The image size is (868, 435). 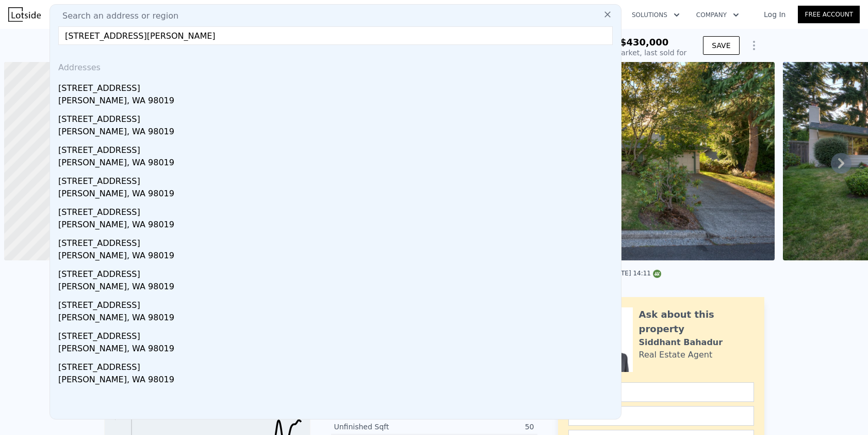 I want to click on div: Unfinished Sqft, so click(x=384, y=426).